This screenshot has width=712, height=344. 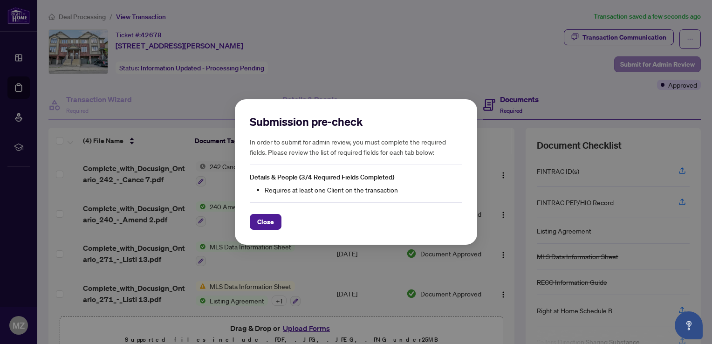 What do you see at coordinates (356, 122) in the screenshot?
I see `h2: Submission pre-check` at bounding box center [356, 122].